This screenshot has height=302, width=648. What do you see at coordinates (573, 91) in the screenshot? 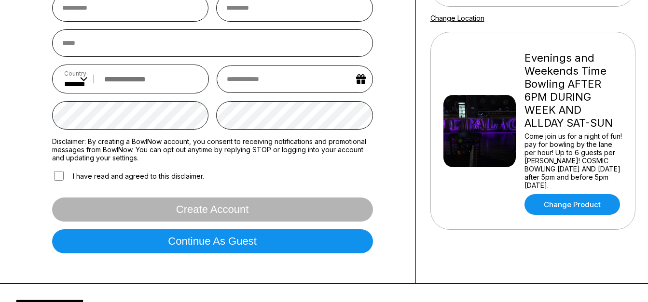
I see `div: Evenings and Weekends Time Bowling AFTER 6PM DURING WEEK AND ALLDAY SAT-SUN` at bounding box center [573, 91].